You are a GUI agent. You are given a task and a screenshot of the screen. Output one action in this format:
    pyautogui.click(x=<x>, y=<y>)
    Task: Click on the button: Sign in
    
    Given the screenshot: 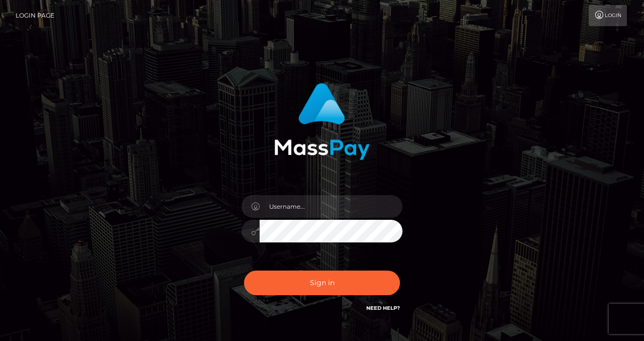 What is the action you would take?
    pyautogui.click(x=322, y=283)
    